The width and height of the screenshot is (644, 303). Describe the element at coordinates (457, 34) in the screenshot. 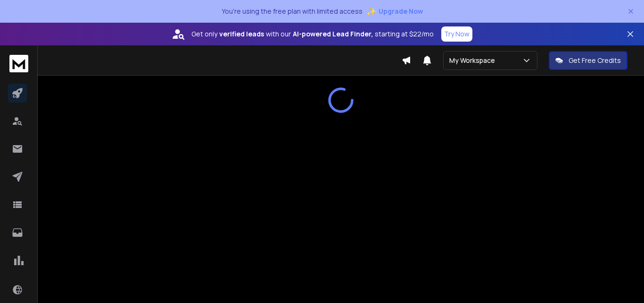

I see `p: Try Now` at that location.